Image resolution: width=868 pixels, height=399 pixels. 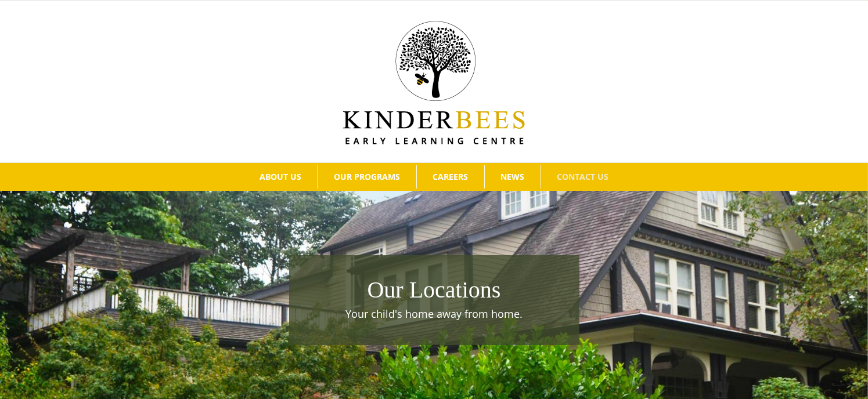 I want to click on span: CAREERS, so click(x=449, y=177).